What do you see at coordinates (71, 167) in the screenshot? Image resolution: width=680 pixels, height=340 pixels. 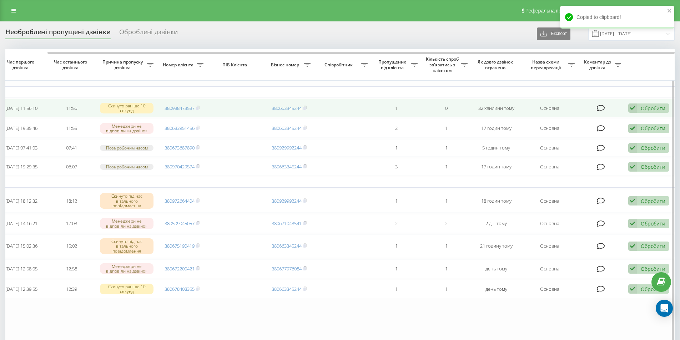 I see `td: 06:07` at bounding box center [71, 167].